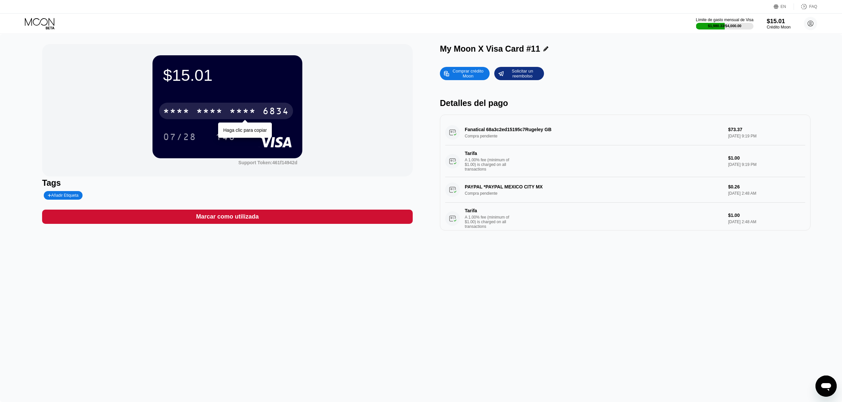 This screenshot has width=842, height=402. What do you see at coordinates (779, 24) in the screenshot?
I see `div: $15.01Crédito Moon` at bounding box center [779, 24].